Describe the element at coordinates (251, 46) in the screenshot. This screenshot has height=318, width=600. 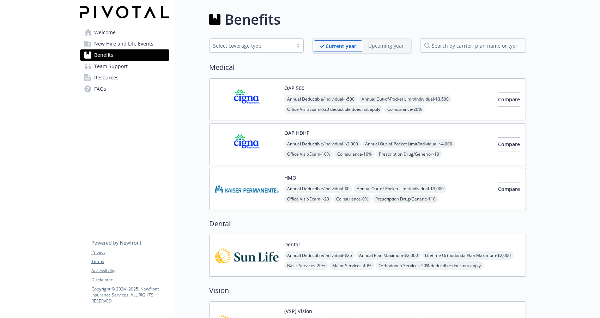
I see `div: Select coverage type` at that location.